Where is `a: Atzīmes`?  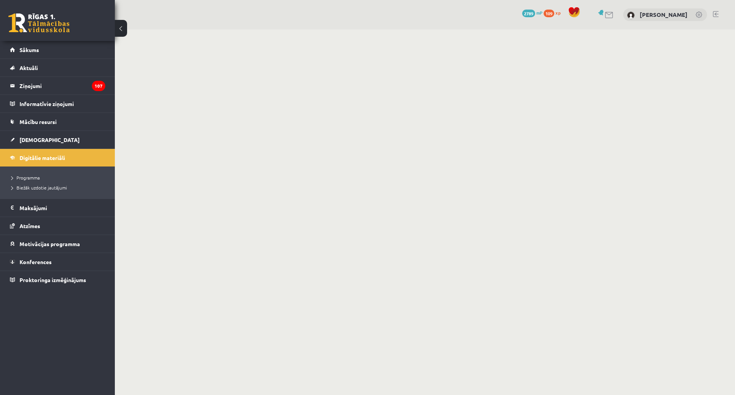 a: Atzīmes is located at coordinates (57, 226).